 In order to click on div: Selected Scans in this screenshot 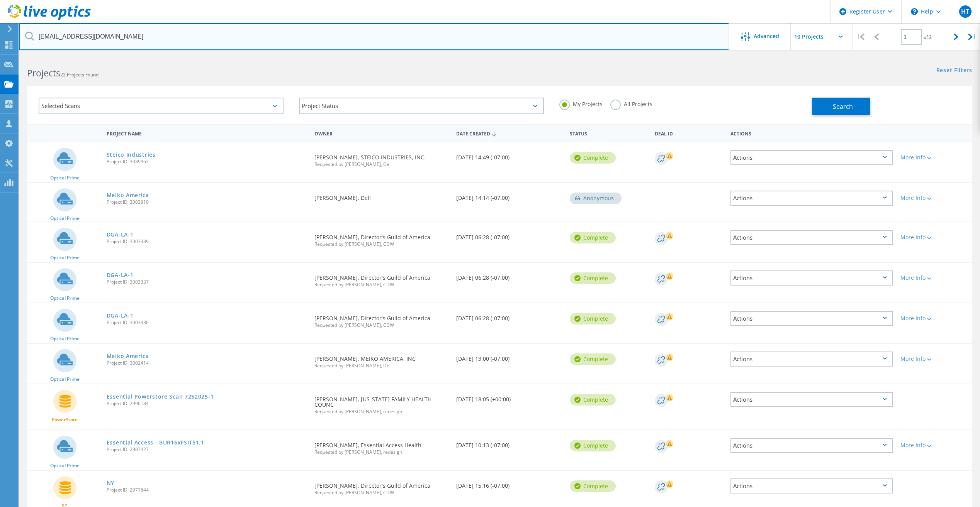, I will do `click(161, 106)`.